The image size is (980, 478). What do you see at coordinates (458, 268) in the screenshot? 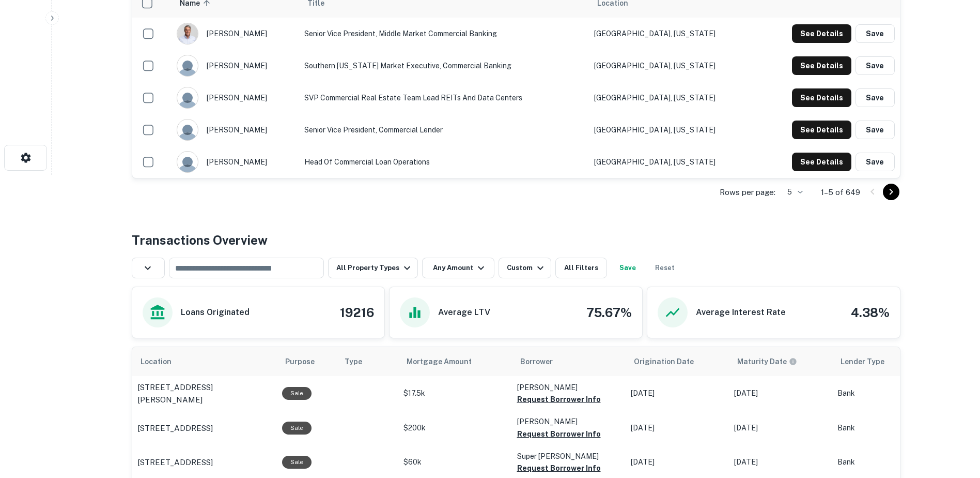
I see `button: Any Amount` at bounding box center [458, 268].